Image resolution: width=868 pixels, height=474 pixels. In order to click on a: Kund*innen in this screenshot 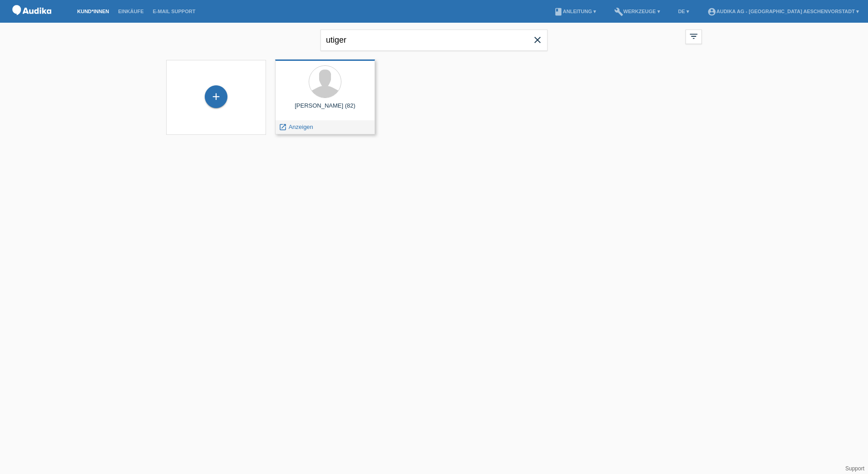, I will do `click(93, 11)`.